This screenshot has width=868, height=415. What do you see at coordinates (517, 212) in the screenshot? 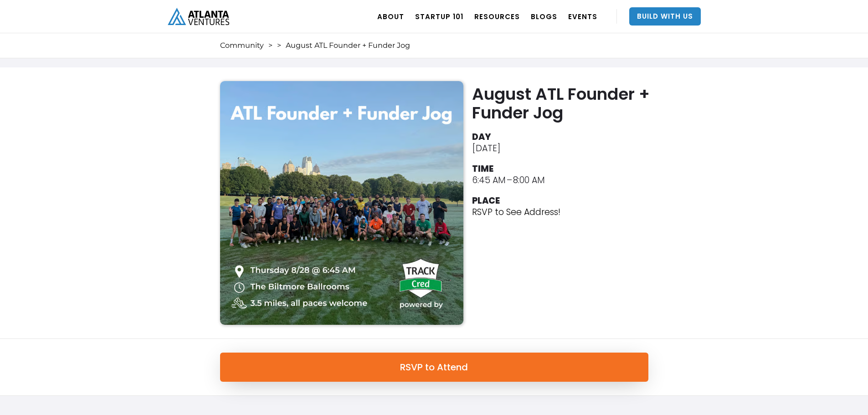
I see `p: RSVP to See Address!` at bounding box center [517, 212].